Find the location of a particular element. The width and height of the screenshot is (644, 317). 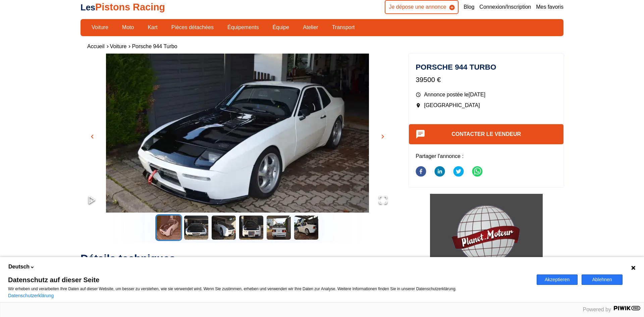

a: Équipe is located at coordinates (281, 28).